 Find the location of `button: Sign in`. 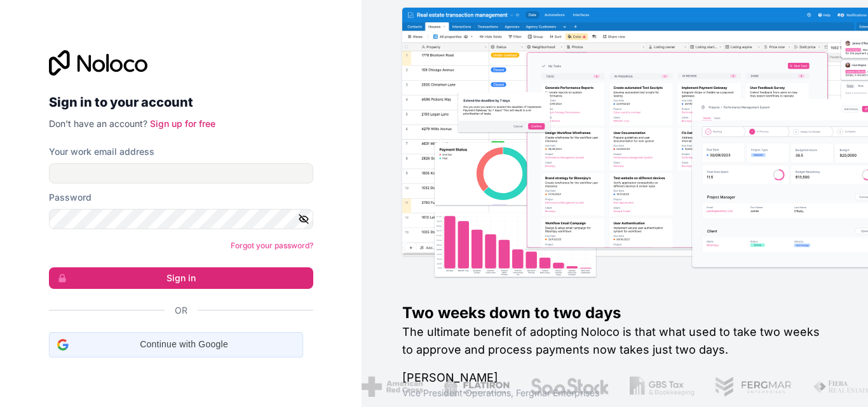

button: Sign in is located at coordinates (181, 278).